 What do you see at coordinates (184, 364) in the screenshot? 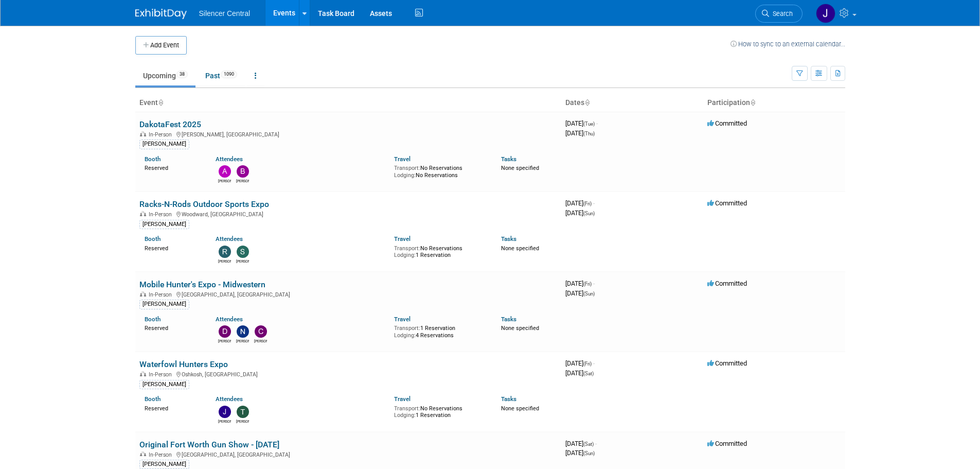
I see `a: Waterfowl Hunters Expo` at bounding box center [184, 364].